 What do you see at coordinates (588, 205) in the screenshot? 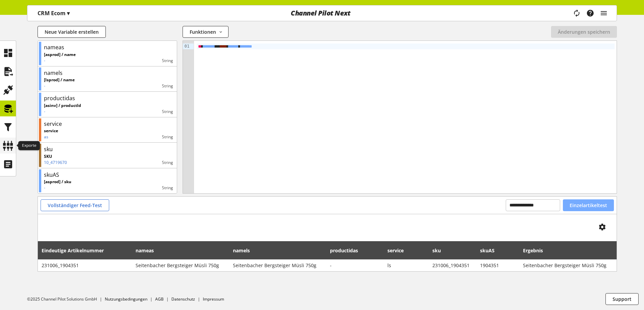
I see `span: Einzelartikeltest` at bounding box center [588, 205].